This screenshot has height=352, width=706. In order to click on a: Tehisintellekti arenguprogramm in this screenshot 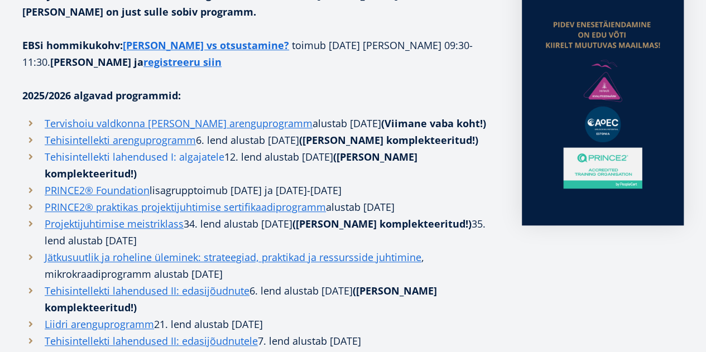, I will do `click(120, 140)`.